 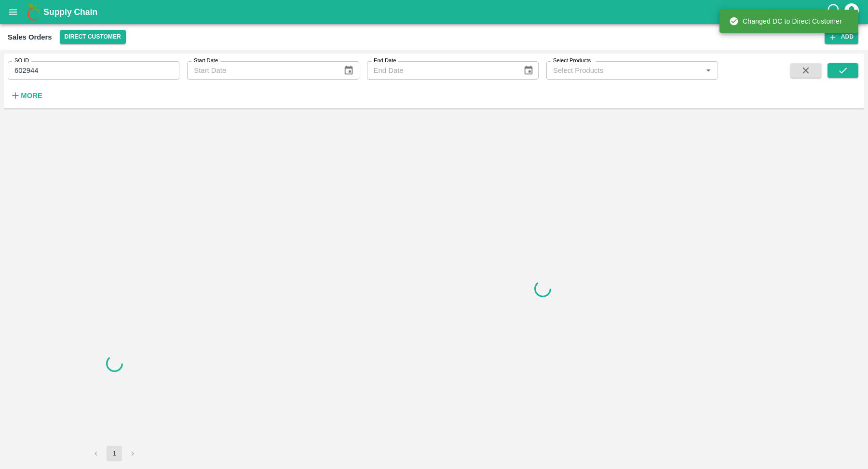 I want to click on button: page 1, so click(x=114, y=453).